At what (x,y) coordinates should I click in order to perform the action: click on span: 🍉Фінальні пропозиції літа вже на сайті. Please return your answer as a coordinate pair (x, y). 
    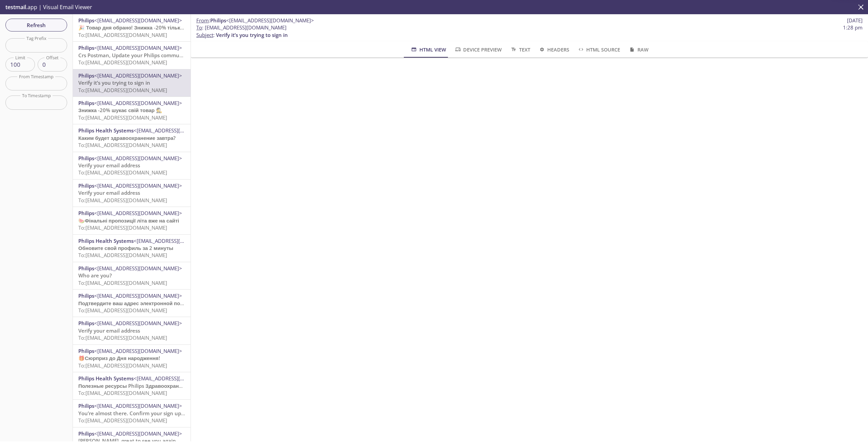
    Looking at the image, I should click on (128, 221).